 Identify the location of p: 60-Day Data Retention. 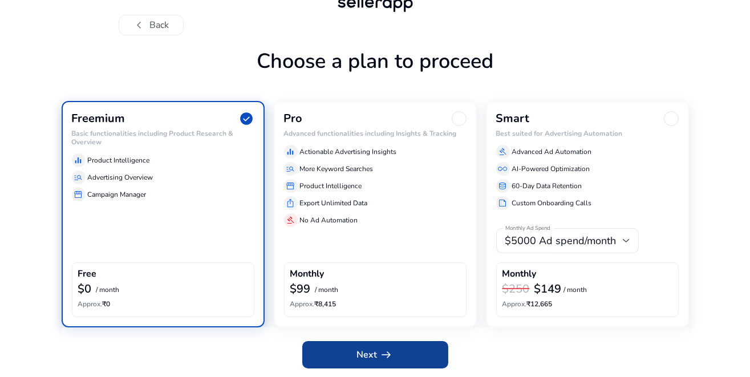
(547, 186).